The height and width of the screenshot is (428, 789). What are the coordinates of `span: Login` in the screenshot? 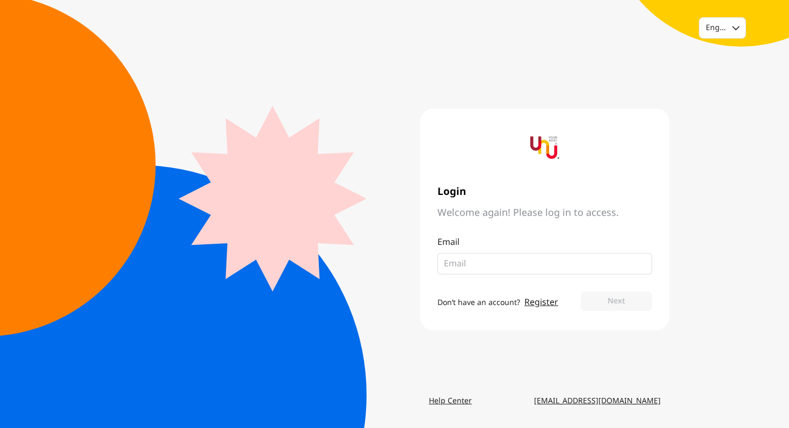 It's located at (545, 192).